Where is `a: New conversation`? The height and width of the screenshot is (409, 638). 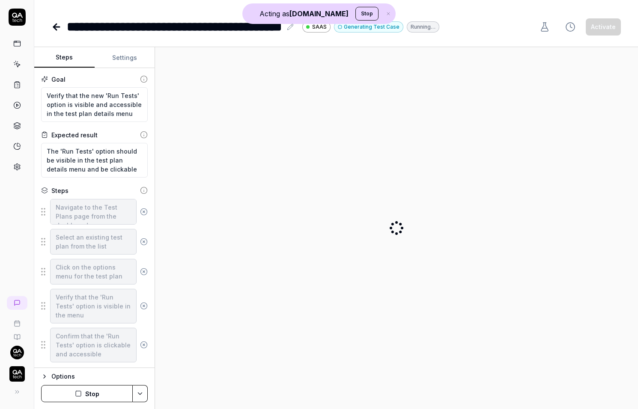 a: New conversation is located at coordinates (17, 303).